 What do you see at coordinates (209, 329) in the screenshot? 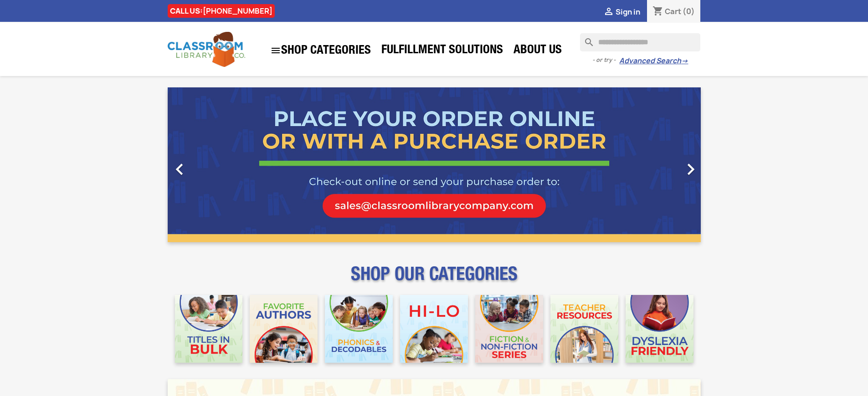
I see `img: CLC_Bulk_Mobile.jpg` at bounding box center [209, 329].